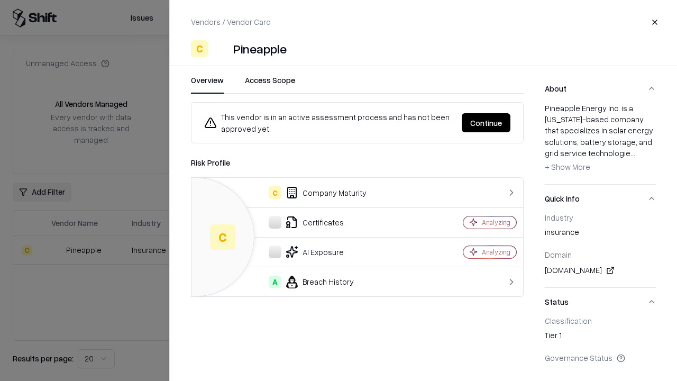 The width and height of the screenshot is (677, 381). What do you see at coordinates (486, 123) in the screenshot?
I see `button: Continue` at bounding box center [486, 123].